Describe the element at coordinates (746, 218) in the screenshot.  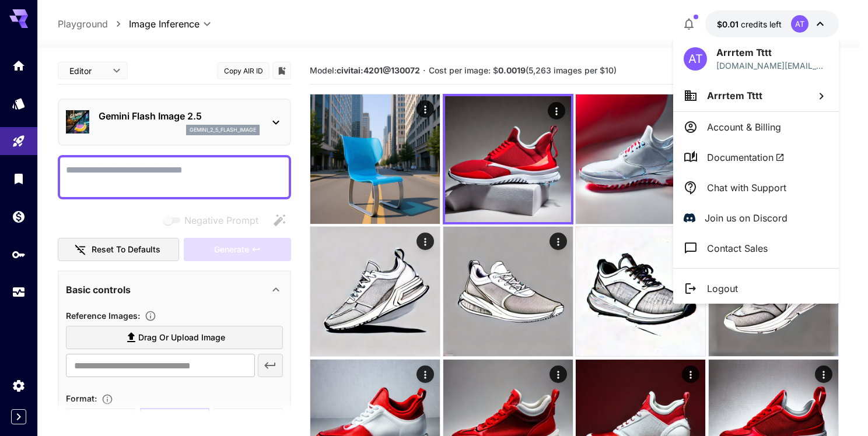
I see `p: Join us on Discord` at that location.